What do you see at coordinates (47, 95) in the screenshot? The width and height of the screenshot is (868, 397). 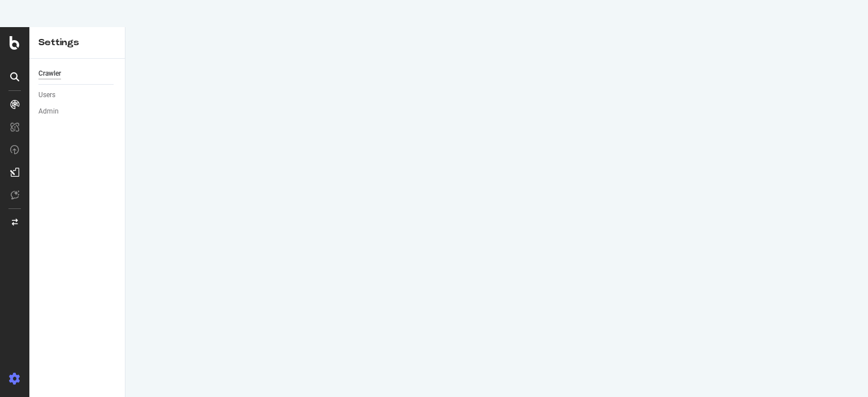 I see `div: Users` at bounding box center [47, 95].